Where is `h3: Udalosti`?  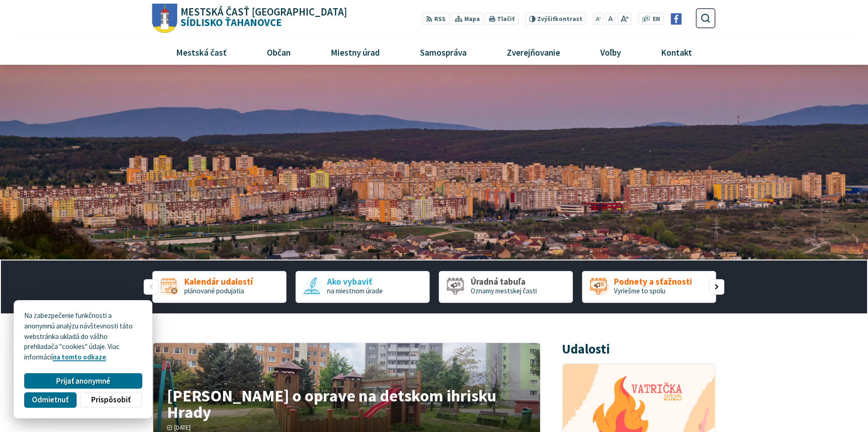 h3: Udalosti is located at coordinates (585, 349).